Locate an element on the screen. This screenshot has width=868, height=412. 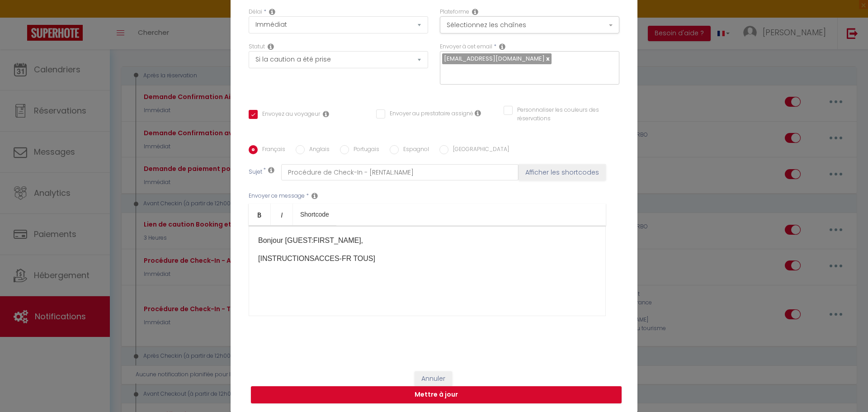
i: Recipient is located at coordinates (502, 47).